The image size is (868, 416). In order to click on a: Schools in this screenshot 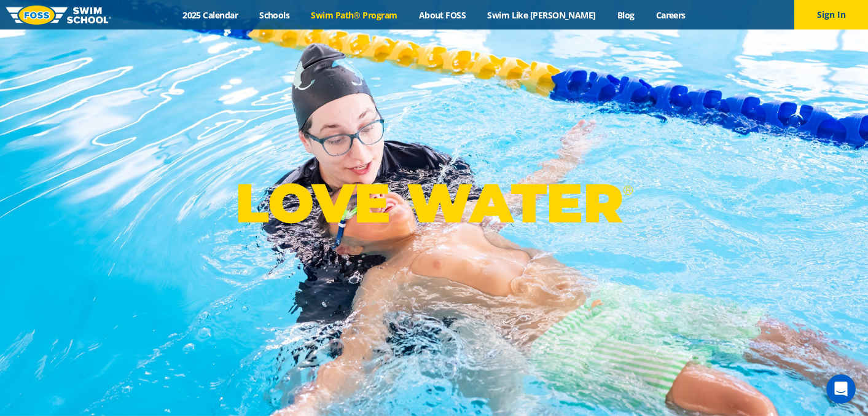, I will do `click(274, 15)`.